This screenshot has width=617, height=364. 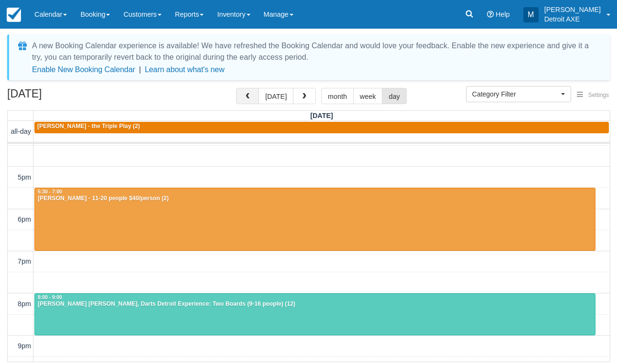 I want to click on span: 6pm, so click(x=24, y=220).